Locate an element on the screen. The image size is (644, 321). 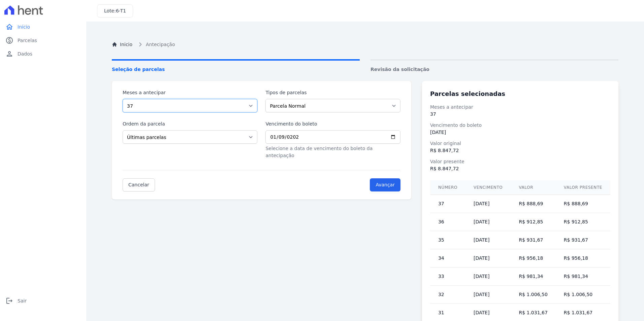
label: Vencimento do boleto is located at coordinates (333, 124).